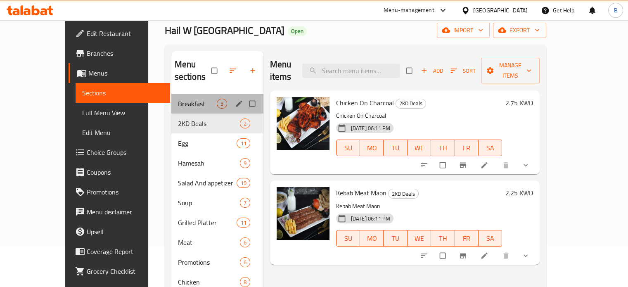 This screenshot has width=628, height=287. I want to click on a: Full Menu View, so click(123, 113).